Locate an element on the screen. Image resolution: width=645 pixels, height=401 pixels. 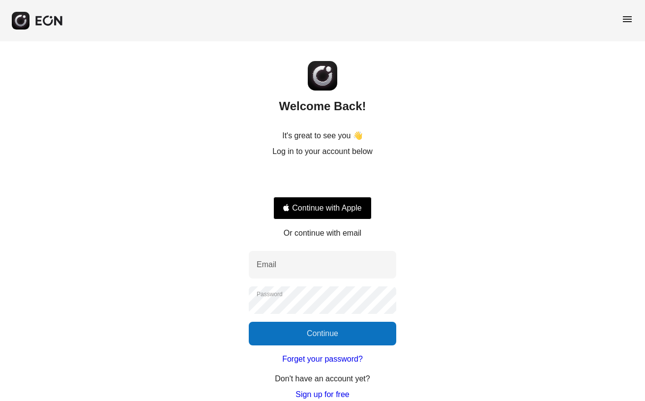
p: Don't have an account yet? is located at coordinates (322, 379).